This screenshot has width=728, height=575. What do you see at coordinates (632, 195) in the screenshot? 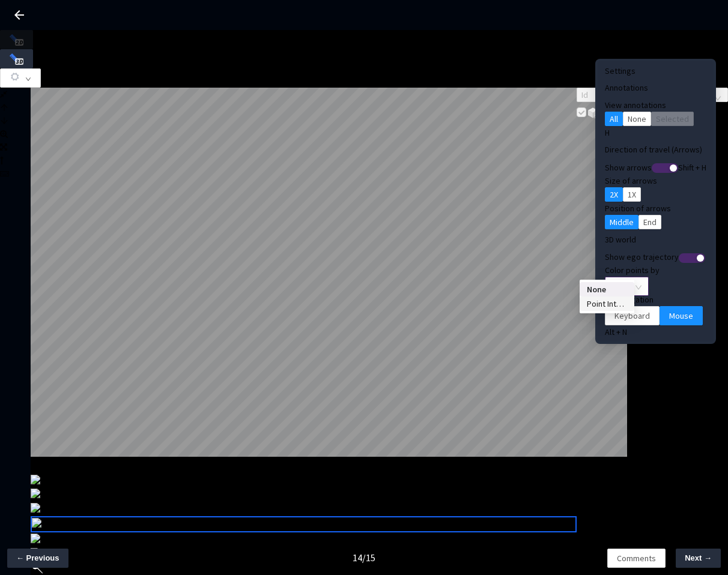
I see `span: 1X` at bounding box center [632, 195].